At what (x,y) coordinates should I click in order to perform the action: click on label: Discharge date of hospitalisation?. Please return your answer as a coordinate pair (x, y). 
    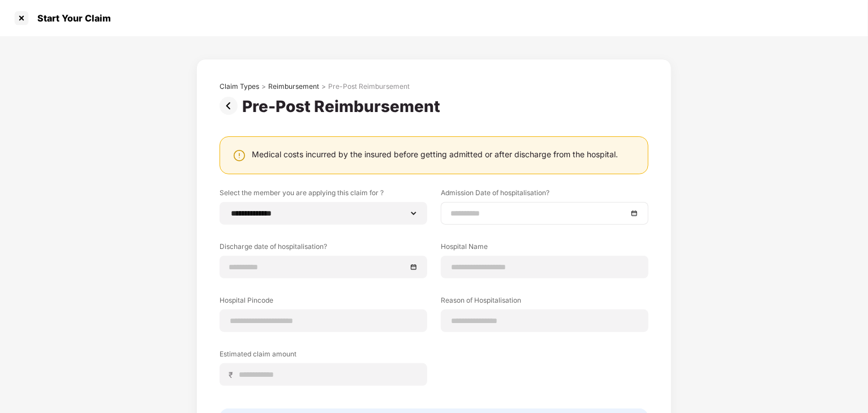
    Looking at the image, I should click on (323, 249).